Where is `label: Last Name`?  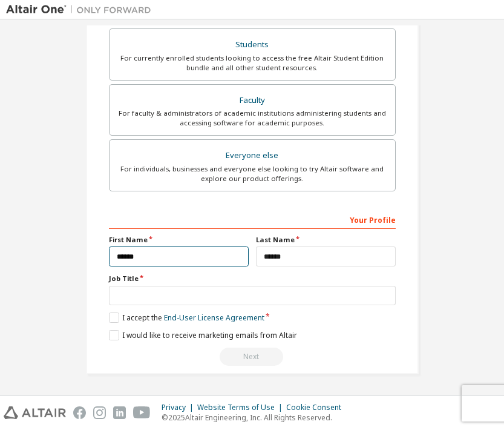 label: Last Name is located at coordinates (325, 239).